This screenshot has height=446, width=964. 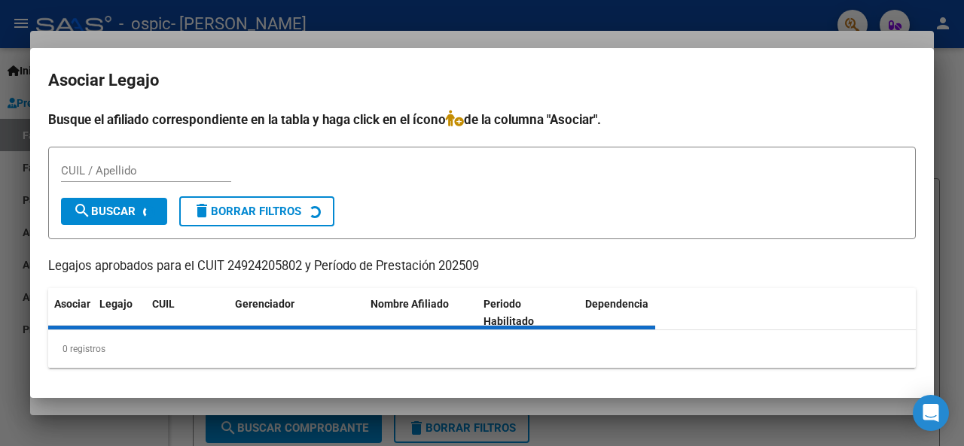 What do you see at coordinates (202, 211) in the screenshot?
I see `mat-icon: delete` at bounding box center [202, 211].